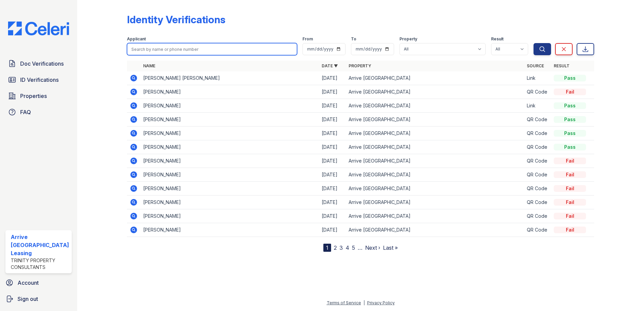 The width and height of the screenshot is (644, 311). I want to click on a: ID Verifications, so click(39, 80).